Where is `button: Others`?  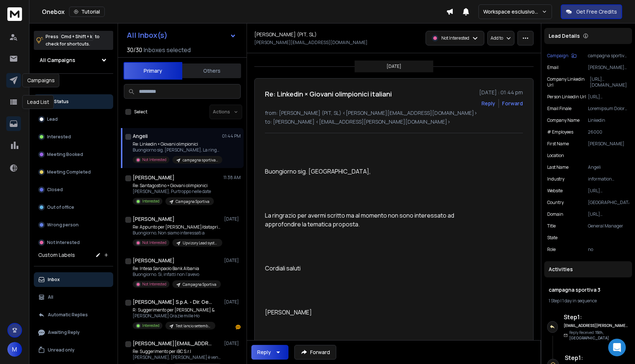 button: Others is located at coordinates (212, 71).